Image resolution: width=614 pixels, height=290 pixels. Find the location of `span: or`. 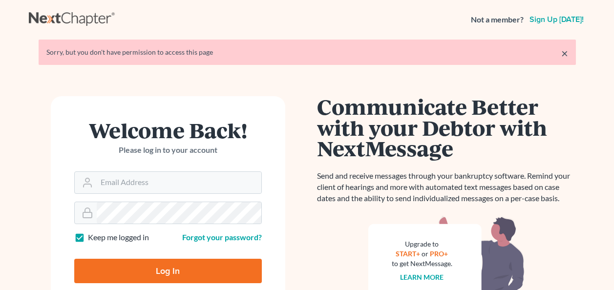

span: or is located at coordinates (425, 253).